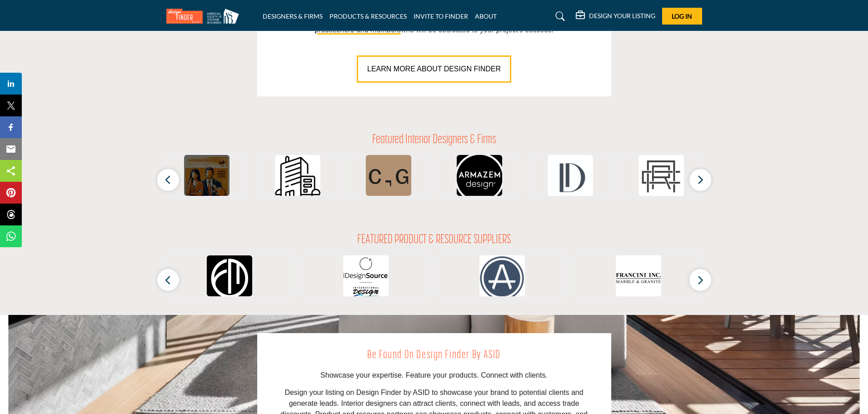 This screenshot has height=414, width=868. I want to click on button: LEARN MORE ABOUT DESIGN FINDER, so click(434, 69).